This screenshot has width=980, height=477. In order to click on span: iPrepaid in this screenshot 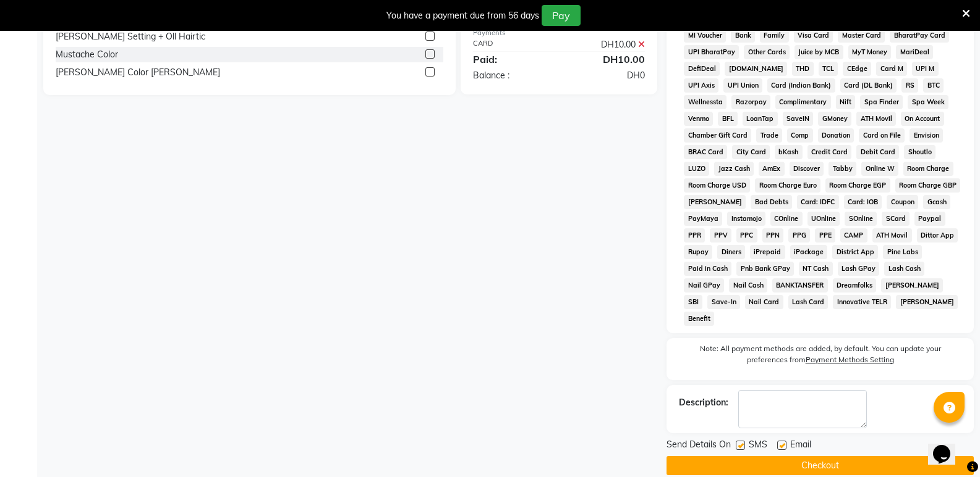, I will do `click(767, 252)`.